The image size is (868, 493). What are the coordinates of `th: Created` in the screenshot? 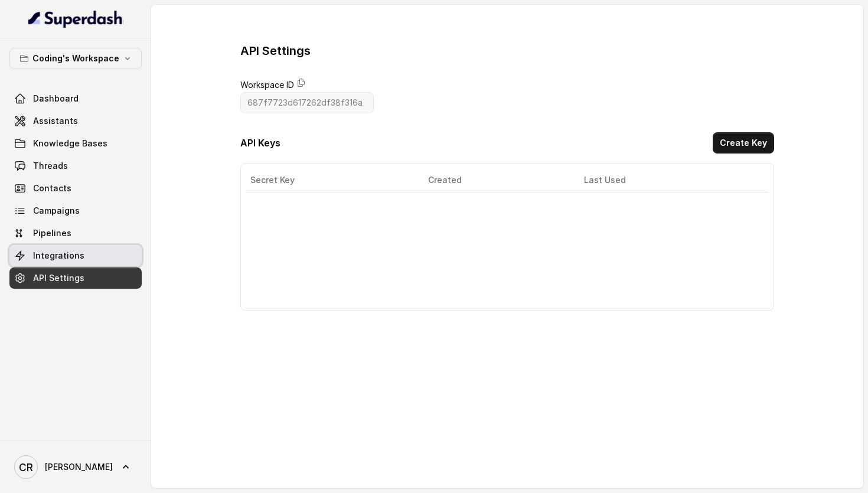 It's located at (497, 180).